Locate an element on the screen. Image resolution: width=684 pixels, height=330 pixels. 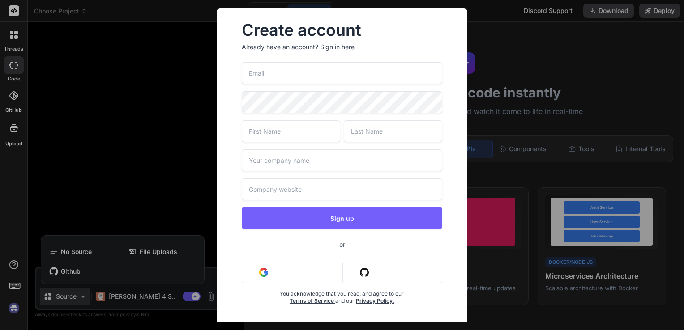
input: Company website is located at coordinates (342, 189).